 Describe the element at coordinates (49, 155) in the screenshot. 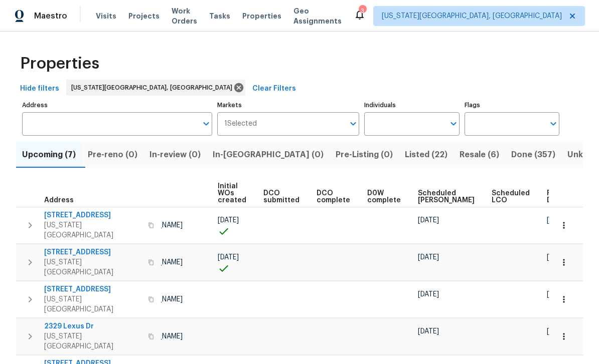

I see `span: Upcoming (7)` at that location.